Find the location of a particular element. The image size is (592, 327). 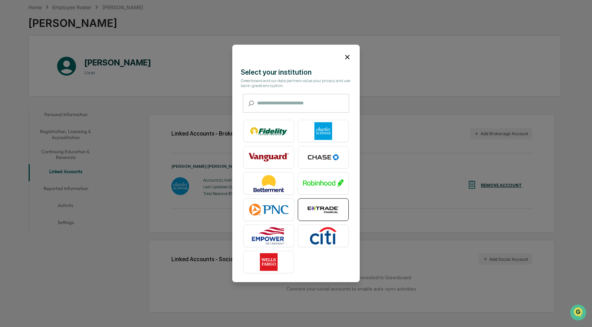

img: Charles Schwab is located at coordinates (323, 131).